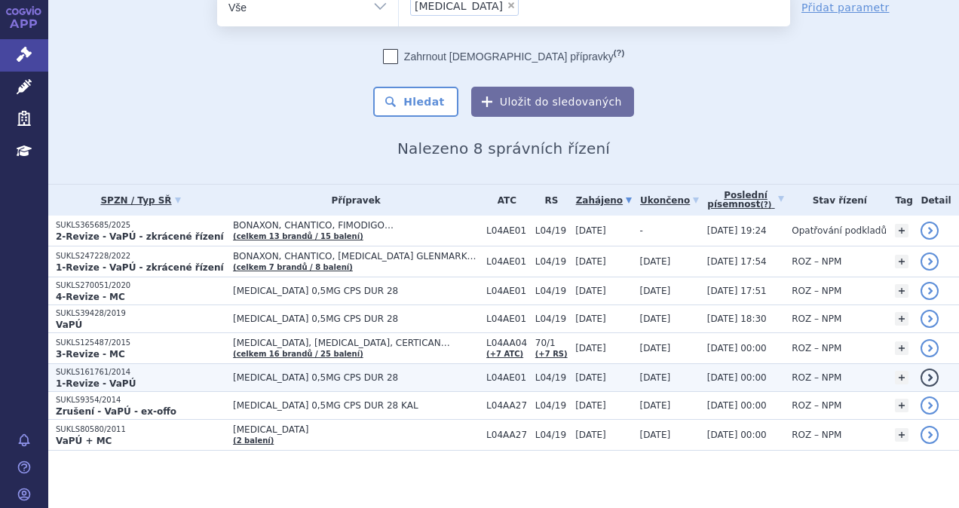  Describe the element at coordinates (139, 268) in the screenshot. I see `strong: 1-Revize - VaPÚ - zkrácené řízení` at that location.